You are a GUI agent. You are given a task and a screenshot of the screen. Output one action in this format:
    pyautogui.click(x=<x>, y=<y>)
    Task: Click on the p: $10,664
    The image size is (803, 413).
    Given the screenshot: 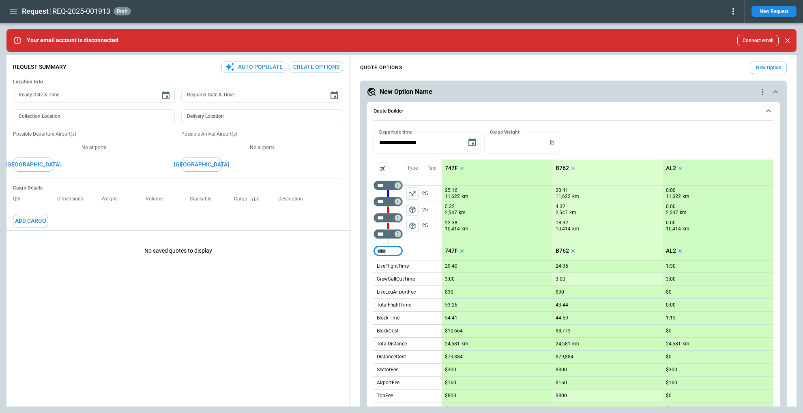 What is the action you would take?
    pyautogui.click(x=454, y=331)
    